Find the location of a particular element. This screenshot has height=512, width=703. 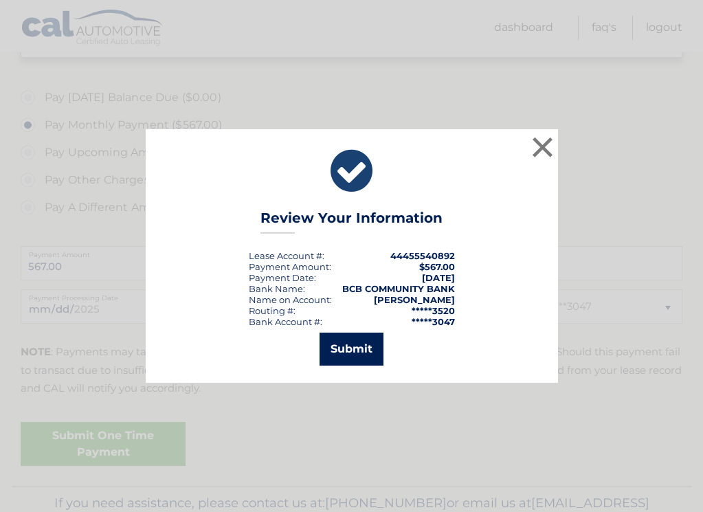

span: Payment Date is located at coordinates (281, 278).